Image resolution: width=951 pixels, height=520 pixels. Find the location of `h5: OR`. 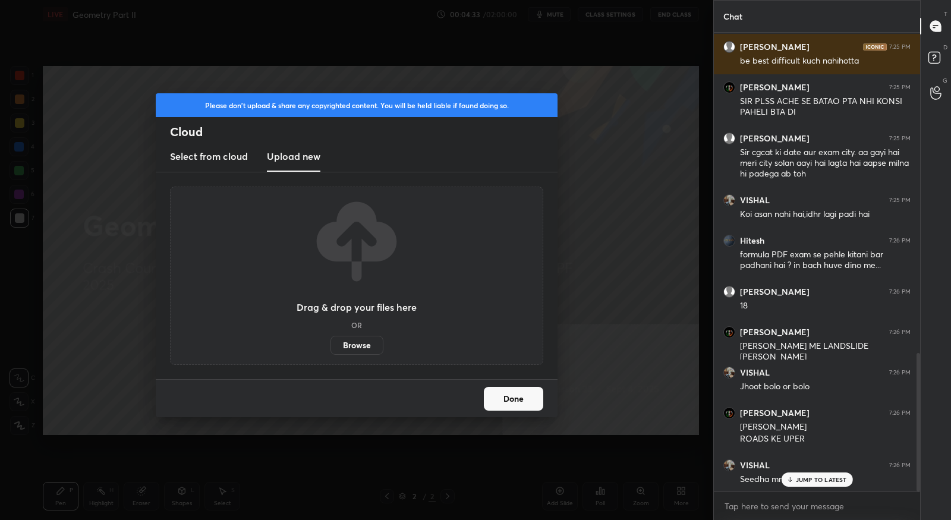

h5: OR is located at coordinates (357, 325).